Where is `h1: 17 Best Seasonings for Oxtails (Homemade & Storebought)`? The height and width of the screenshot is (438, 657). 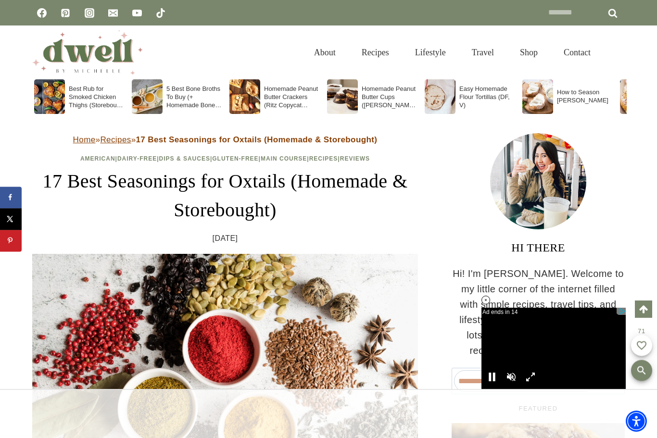
h1: 17 Best Seasonings for Oxtails (Homemade & Storebought) is located at coordinates (225, 196).